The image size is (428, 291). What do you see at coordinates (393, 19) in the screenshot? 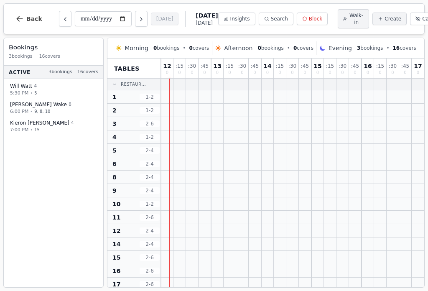
I see `span: Create` at bounding box center [393, 19].